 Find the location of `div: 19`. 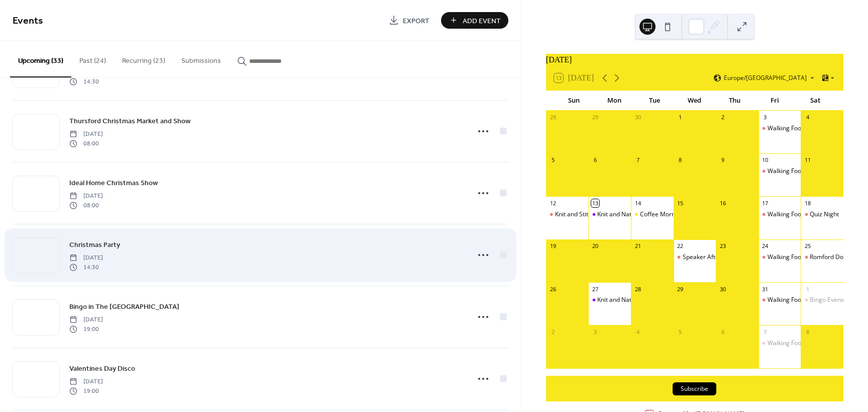

div: 19 is located at coordinates (553, 246).